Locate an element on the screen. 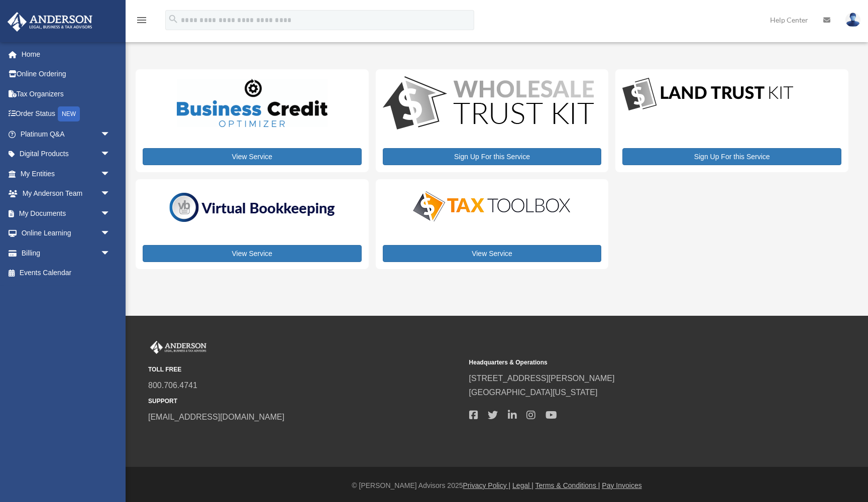 The image size is (868, 502). a: Terms & Conditions | is located at coordinates (568, 485).